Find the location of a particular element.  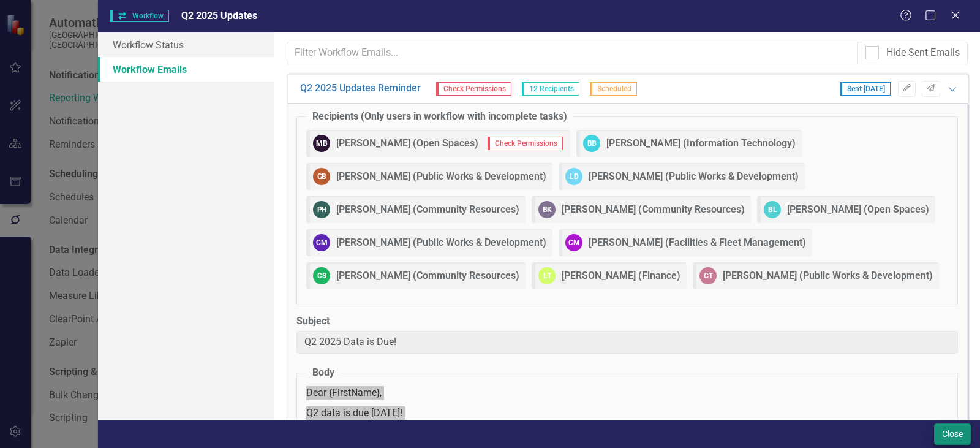

p: Dear {FirstName}, is located at coordinates (627, 393).